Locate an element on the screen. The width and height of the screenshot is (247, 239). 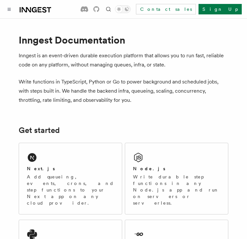
a: Sign Up is located at coordinates (220, 9).